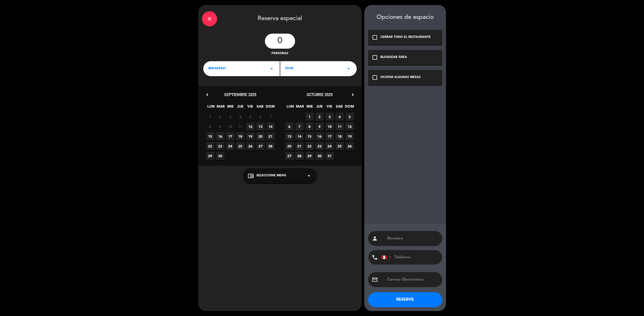 This screenshot has width=644, height=316. What do you see at coordinates (207, 95) in the screenshot?
I see `i: chevron_left` at bounding box center [207, 95].